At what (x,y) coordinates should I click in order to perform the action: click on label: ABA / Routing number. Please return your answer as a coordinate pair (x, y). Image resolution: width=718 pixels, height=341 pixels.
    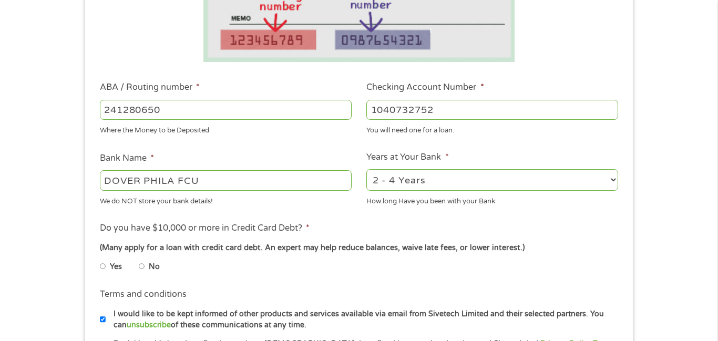
    Looking at the image, I should click on (150, 87).